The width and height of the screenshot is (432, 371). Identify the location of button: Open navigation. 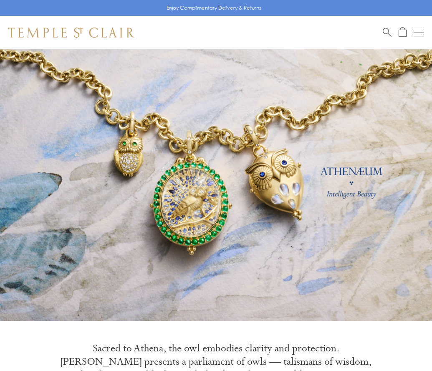
(419, 33).